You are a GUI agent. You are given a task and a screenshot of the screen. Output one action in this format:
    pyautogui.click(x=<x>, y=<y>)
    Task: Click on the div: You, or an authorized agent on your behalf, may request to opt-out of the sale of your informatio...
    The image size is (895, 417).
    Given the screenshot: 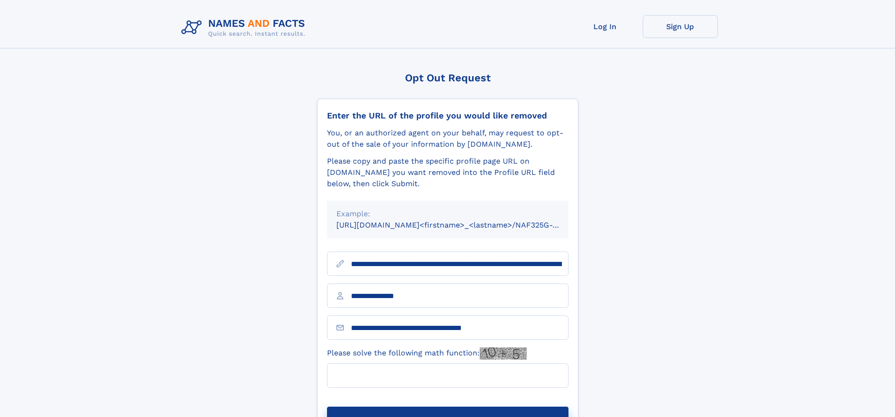 What is the action you would take?
    pyautogui.click(x=448, y=139)
    